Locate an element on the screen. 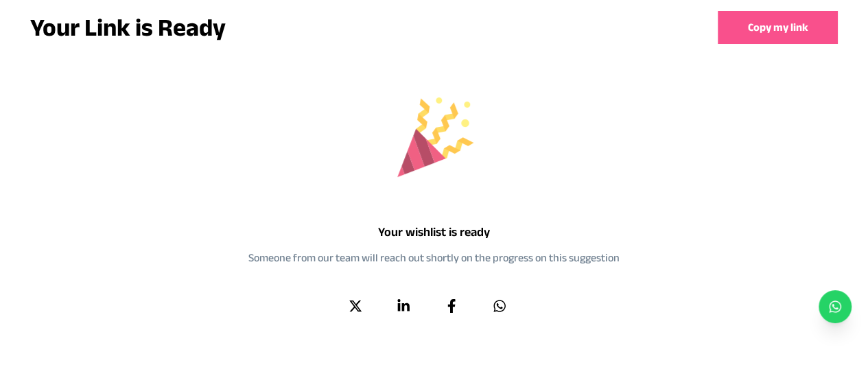 The height and width of the screenshot is (378, 868). h3: Your wishlist is ready is located at coordinates (434, 232).